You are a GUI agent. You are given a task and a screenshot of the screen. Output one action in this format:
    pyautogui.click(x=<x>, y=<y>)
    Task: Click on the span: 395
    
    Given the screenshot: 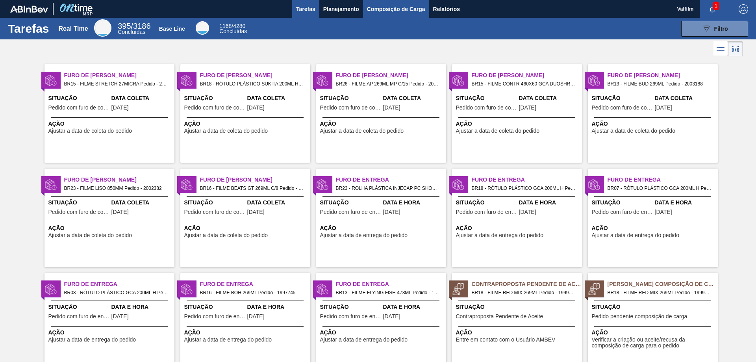 What is the action you would take?
    pyautogui.click(x=124, y=26)
    